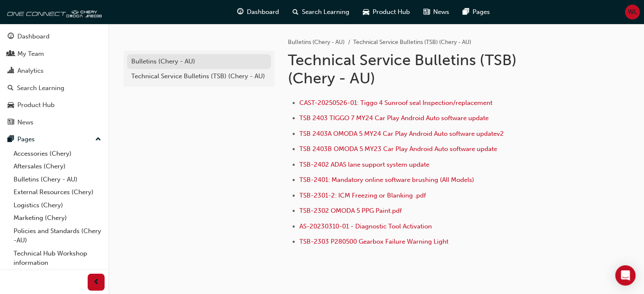 The image size is (644, 294). I want to click on span: Product Hub, so click(391, 12).